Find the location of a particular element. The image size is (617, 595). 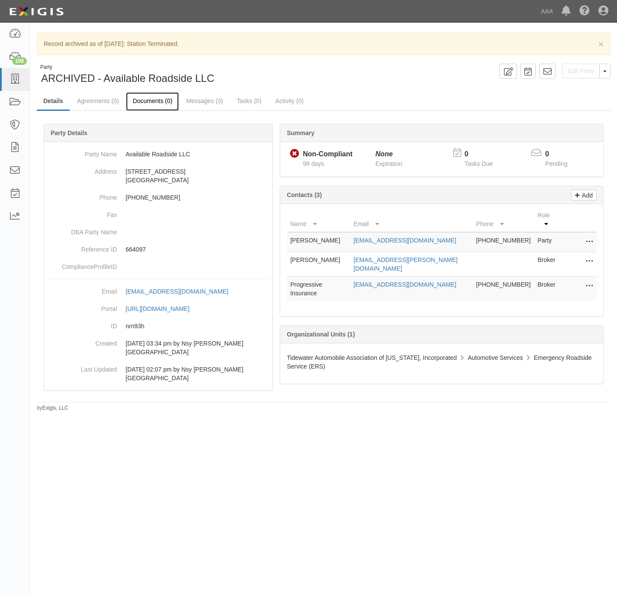

b: Organizational Units (1) is located at coordinates (321, 334).